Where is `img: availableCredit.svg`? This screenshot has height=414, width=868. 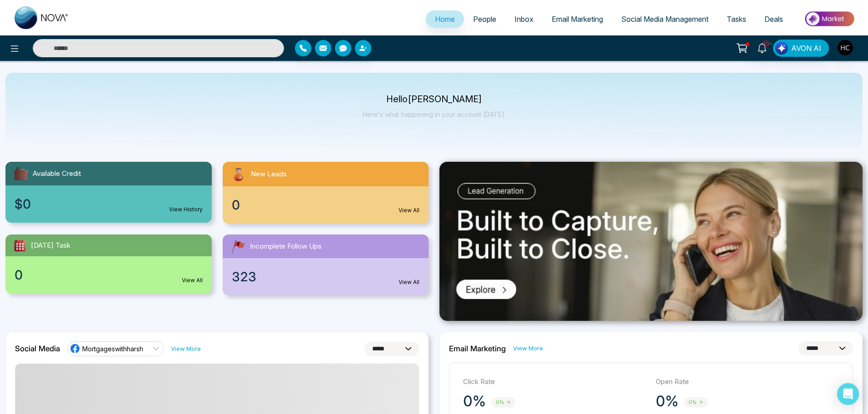
img: availableCredit.svg is located at coordinates (21, 174).